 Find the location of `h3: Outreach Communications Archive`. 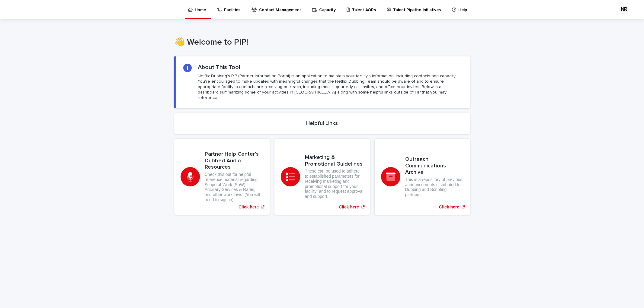

h3: Outreach Communications Archive is located at coordinates (435, 166).